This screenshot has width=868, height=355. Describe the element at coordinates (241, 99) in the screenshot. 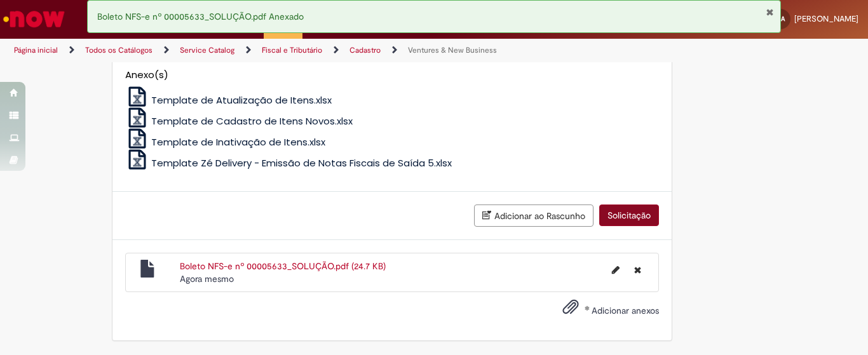

I see `span: Template de Atualização de Itens.xlsx` at that location.